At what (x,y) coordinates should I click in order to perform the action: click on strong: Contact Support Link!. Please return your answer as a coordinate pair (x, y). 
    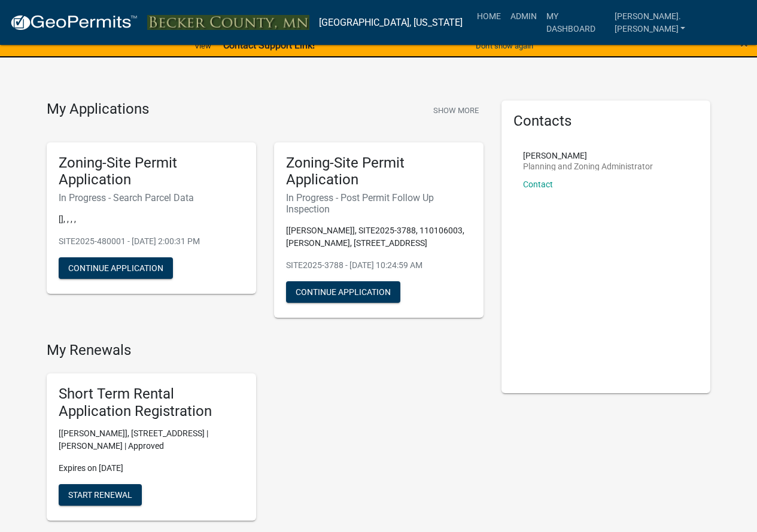
    Looking at the image, I should click on (269, 45).